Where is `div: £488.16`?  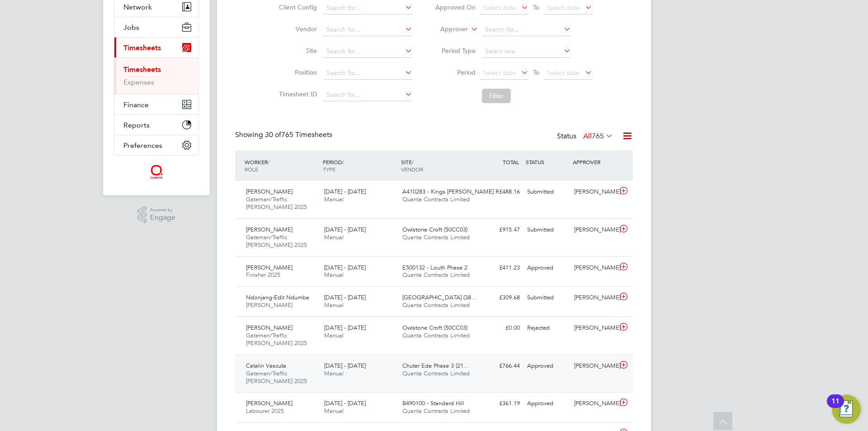 div: £488.16 is located at coordinates (500, 192).